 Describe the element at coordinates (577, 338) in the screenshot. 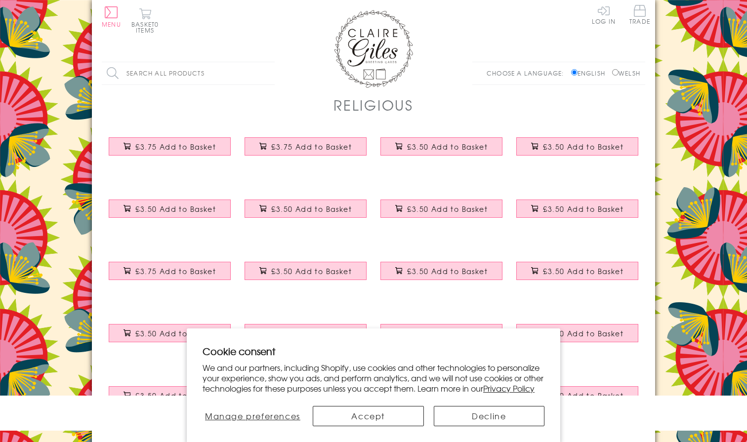

I see `a: Confirmation Congratulations Card, Pink Dove, Embellished with a padded star £3.50 Add to Basket` at that location.